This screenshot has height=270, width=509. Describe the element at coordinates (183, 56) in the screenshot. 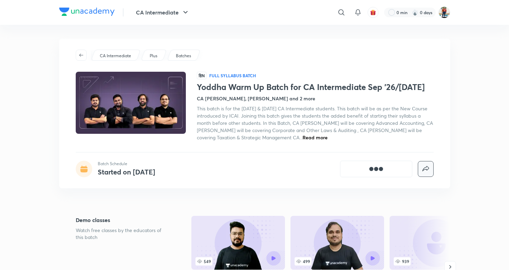

I see `p: Batches` at that location.